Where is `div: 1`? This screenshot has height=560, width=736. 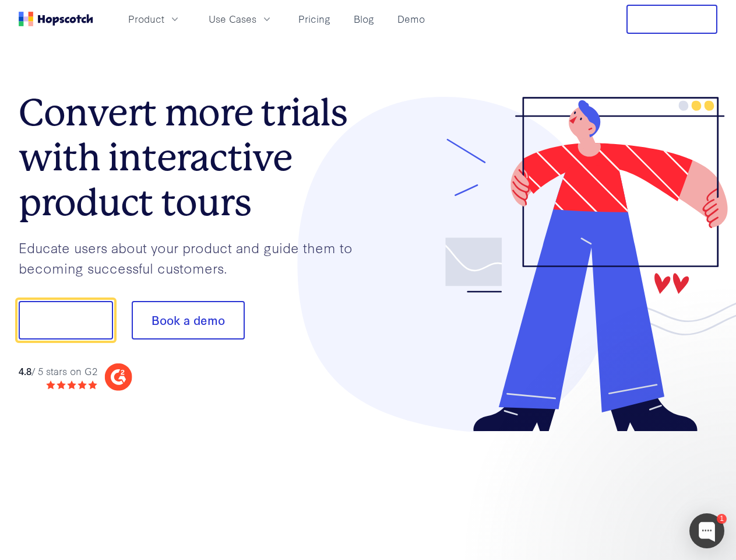 div: 1 is located at coordinates (722, 518).